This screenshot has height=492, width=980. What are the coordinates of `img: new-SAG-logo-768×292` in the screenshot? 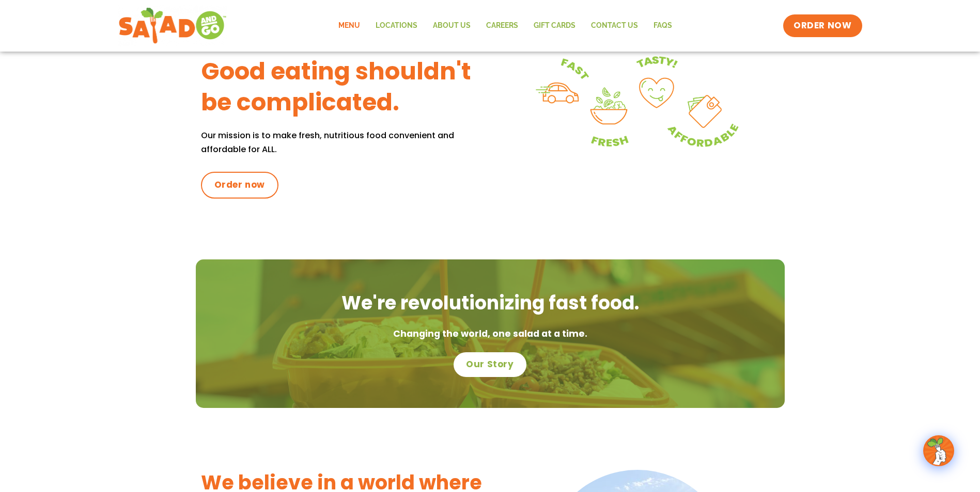 It's located at (172, 26).